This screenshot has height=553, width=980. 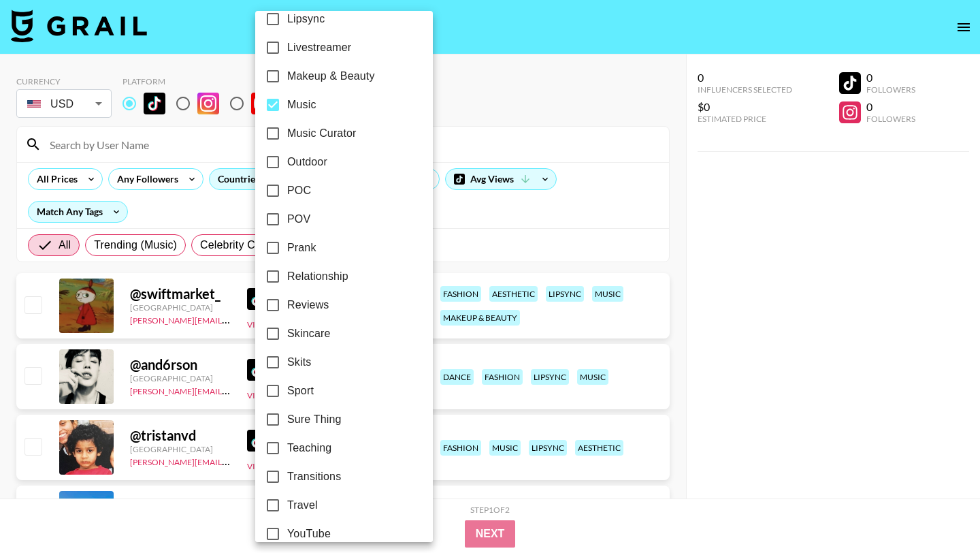 I want to click on span: Makeup & Beauty, so click(x=331, y=76).